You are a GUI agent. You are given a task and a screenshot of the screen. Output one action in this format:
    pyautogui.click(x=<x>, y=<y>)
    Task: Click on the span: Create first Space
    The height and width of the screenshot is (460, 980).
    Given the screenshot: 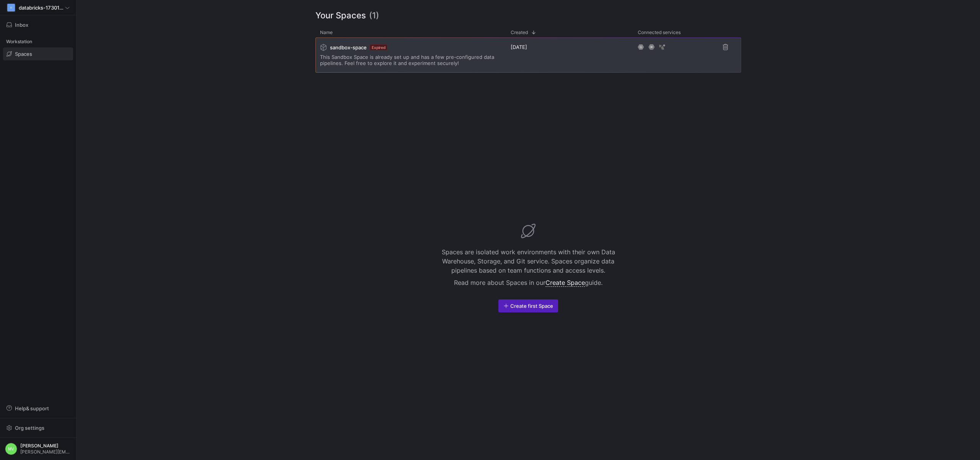 What is the action you would take?
    pyautogui.click(x=532, y=306)
    